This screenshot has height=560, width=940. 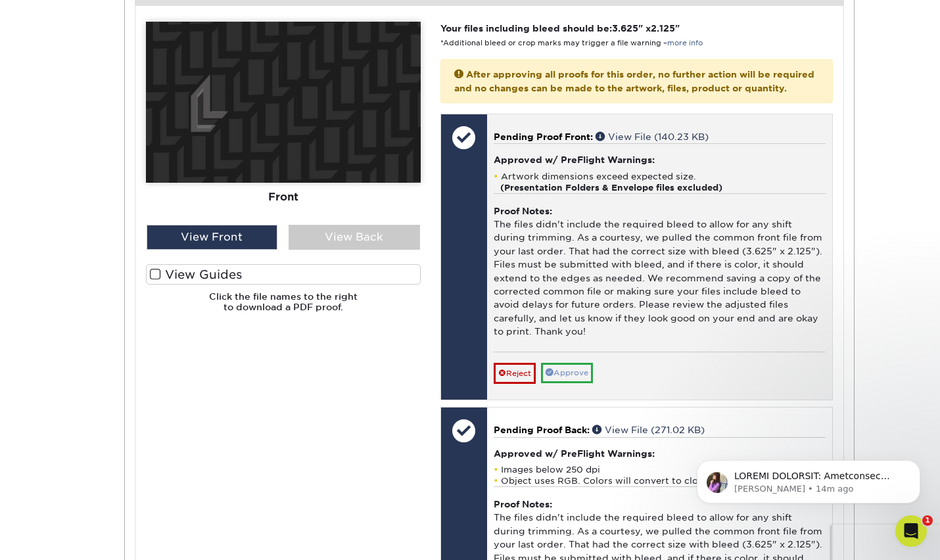 What do you see at coordinates (659, 469) in the screenshot?
I see `li: Images below 250 dpi` at bounding box center [659, 469].